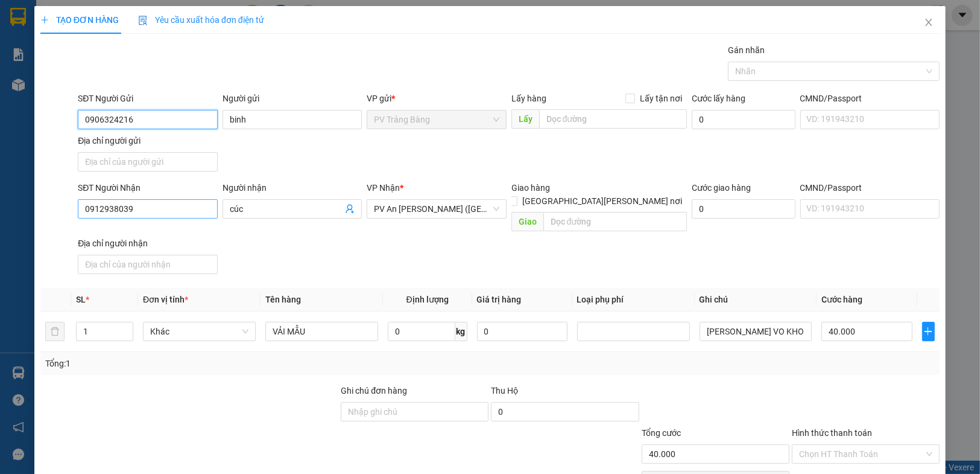  Describe the element at coordinates (147, 98) in the screenshot. I see `div: SĐT Người Gửi` at that location.